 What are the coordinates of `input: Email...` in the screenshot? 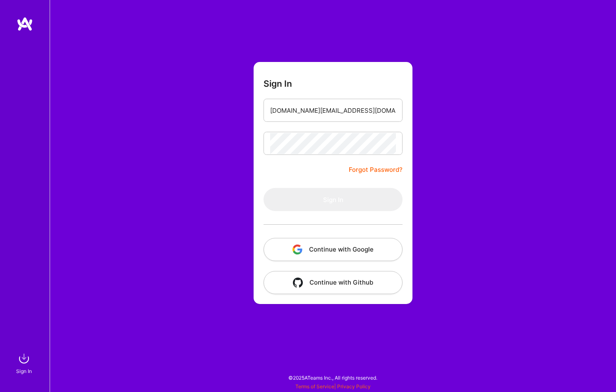 It's located at (333, 110).